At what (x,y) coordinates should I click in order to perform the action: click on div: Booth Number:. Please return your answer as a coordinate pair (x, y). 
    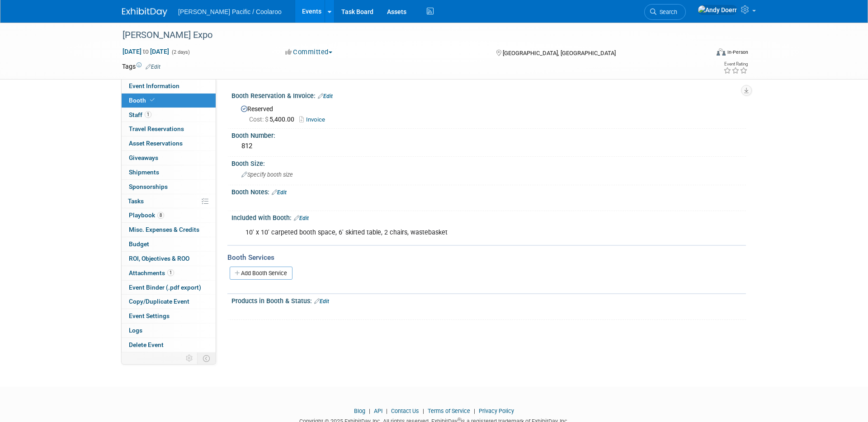
    Looking at the image, I should click on (489, 134).